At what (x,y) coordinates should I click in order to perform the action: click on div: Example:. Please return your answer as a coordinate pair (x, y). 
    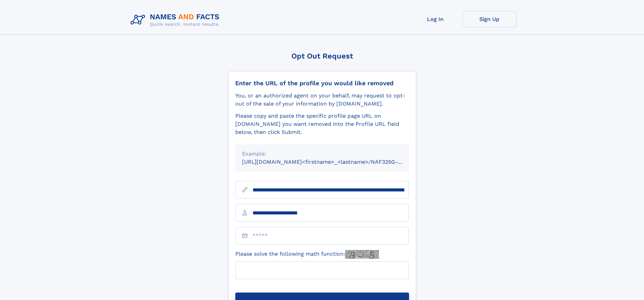
    Looking at the image, I should click on (322, 154).